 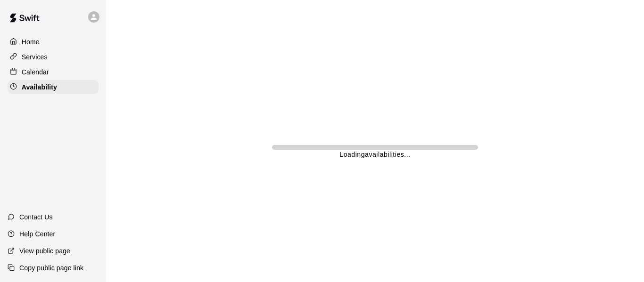 What do you see at coordinates (39, 87) in the screenshot?
I see `p: Availability` at bounding box center [39, 87].